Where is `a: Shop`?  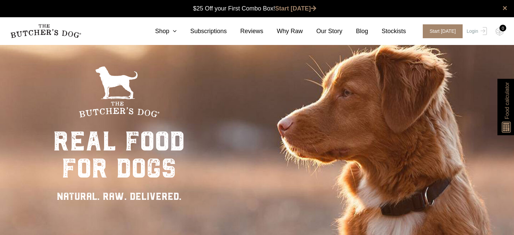
a: Shop is located at coordinates (159, 31).